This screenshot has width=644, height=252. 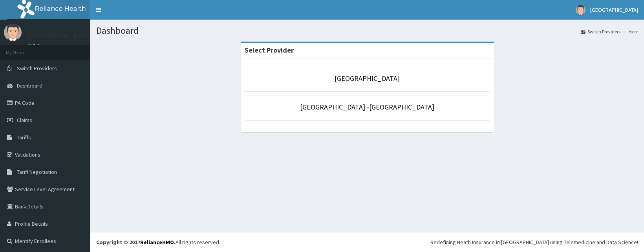 I want to click on a: Online, so click(x=37, y=46).